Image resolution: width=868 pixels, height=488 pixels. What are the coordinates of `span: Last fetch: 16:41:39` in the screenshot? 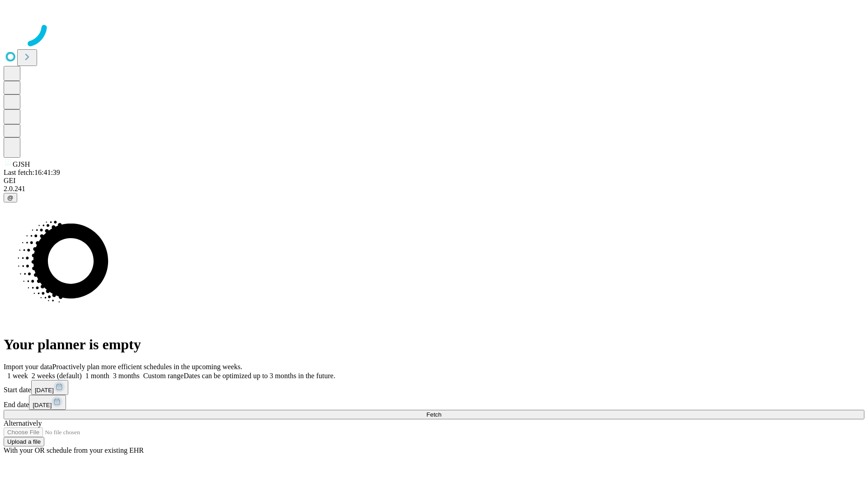 It's located at (32, 172).